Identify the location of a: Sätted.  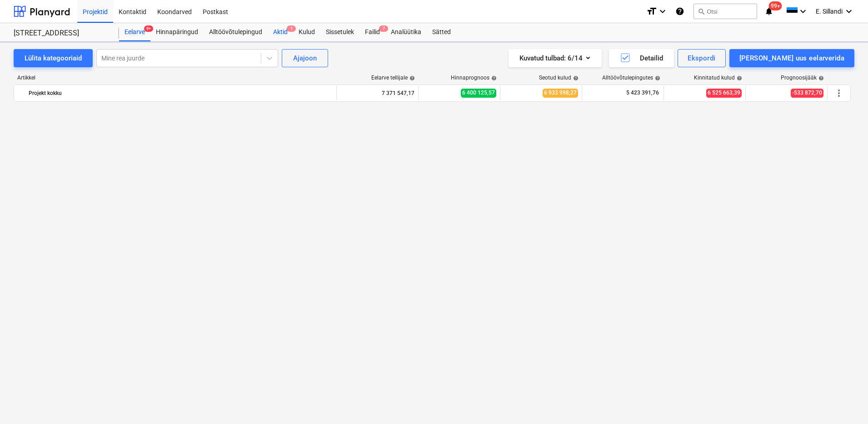
(442, 32).